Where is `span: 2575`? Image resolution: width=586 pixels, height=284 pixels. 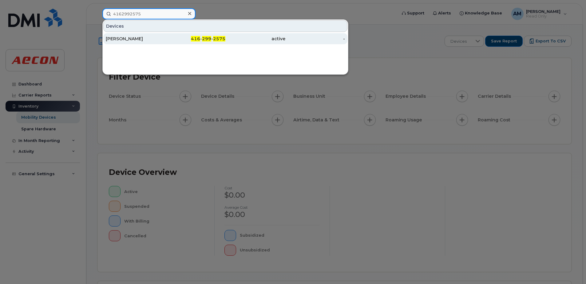
span: 2575 is located at coordinates (219, 39).